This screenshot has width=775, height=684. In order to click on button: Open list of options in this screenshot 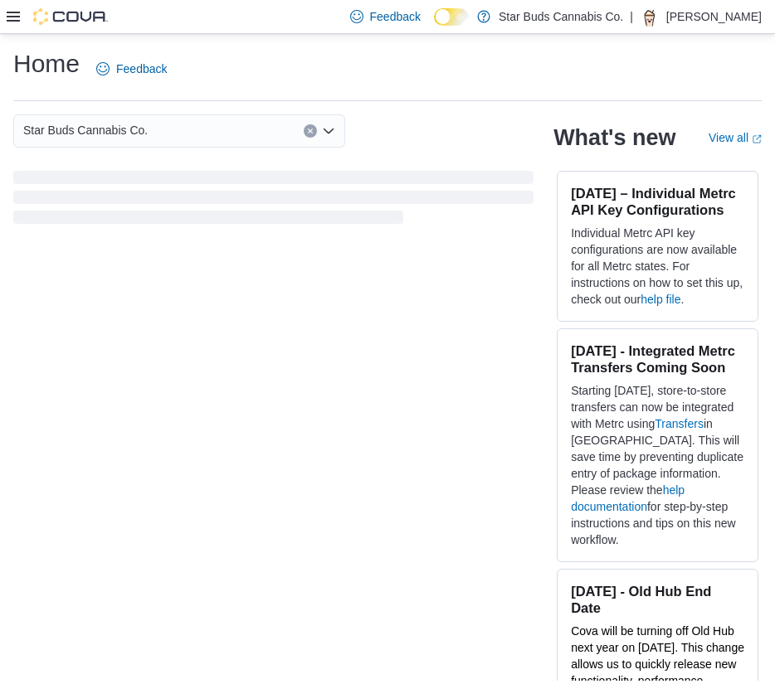, I will do `click(328, 131)`.